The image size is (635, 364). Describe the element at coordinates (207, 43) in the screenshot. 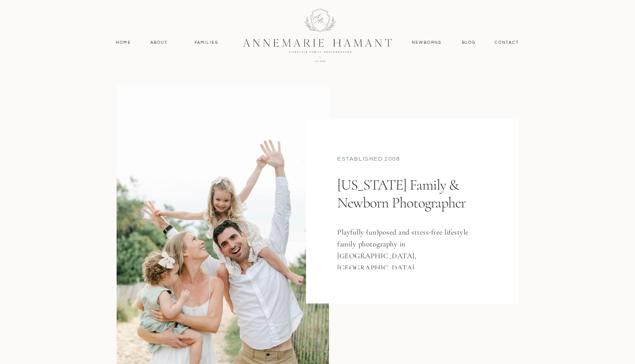

I see `a: Families` at that location.